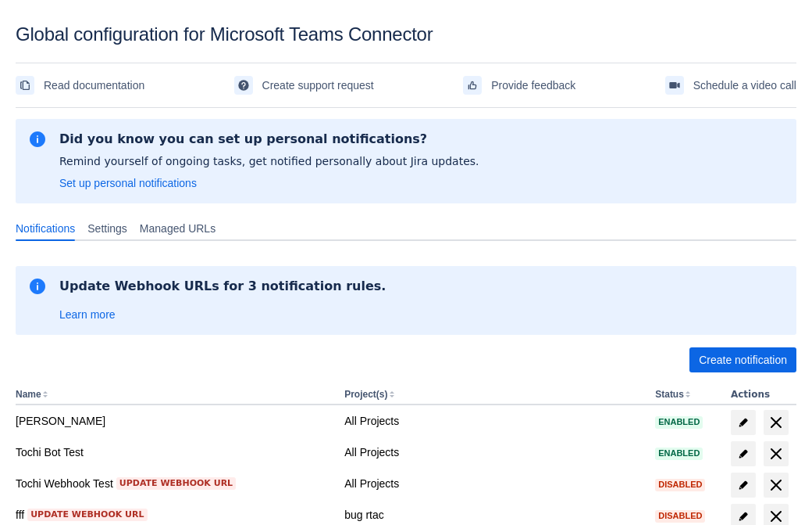 The width and height of the screenshot is (812, 525). What do you see at coordinates (25, 85) in the screenshot?
I see `span: documentation` at bounding box center [25, 85].